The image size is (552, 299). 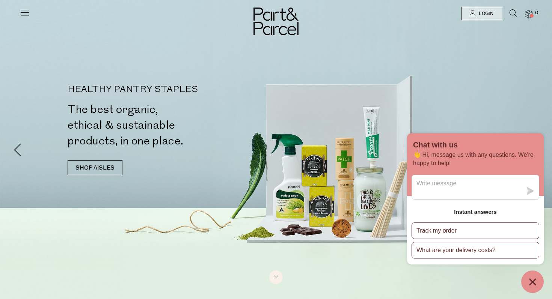 What do you see at coordinates (485, 14) in the screenshot?
I see `span: Login` at bounding box center [485, 14].